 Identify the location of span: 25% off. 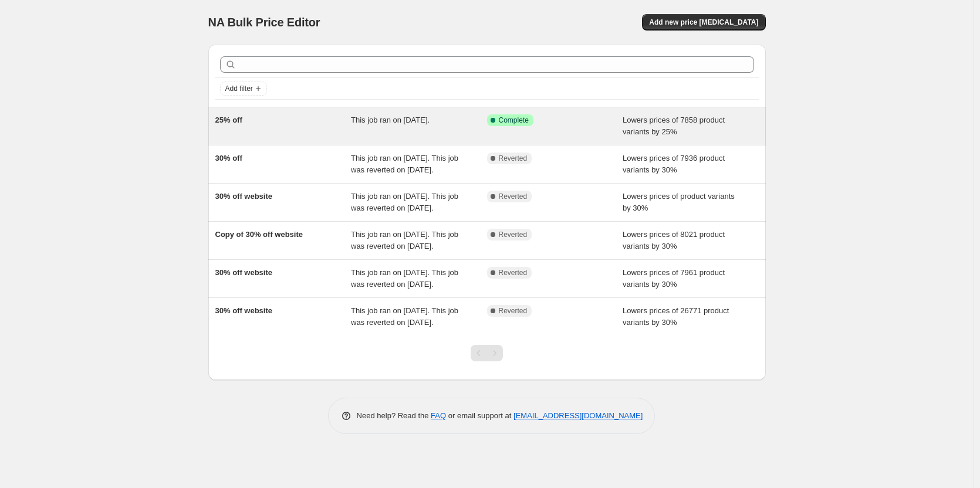
(229, 119).